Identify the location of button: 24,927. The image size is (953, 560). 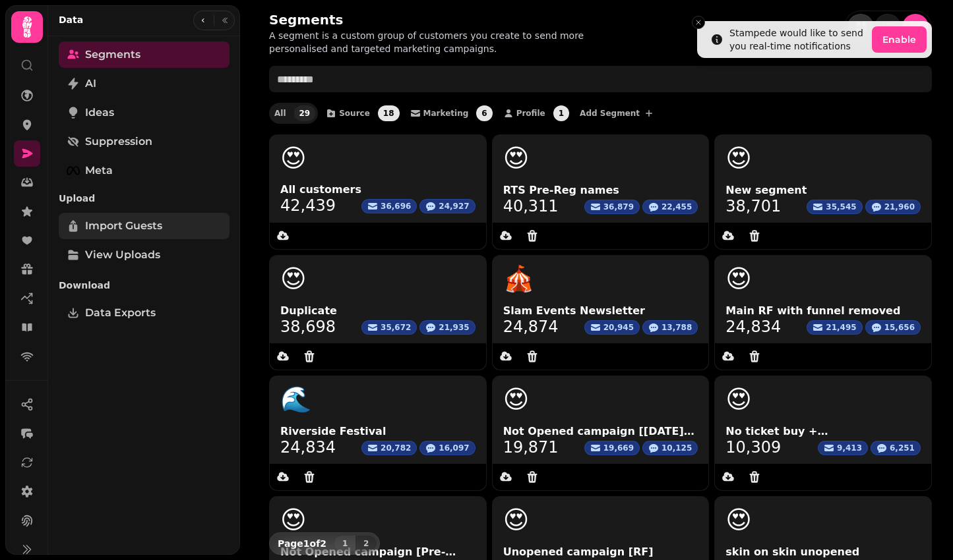
(447, 206).